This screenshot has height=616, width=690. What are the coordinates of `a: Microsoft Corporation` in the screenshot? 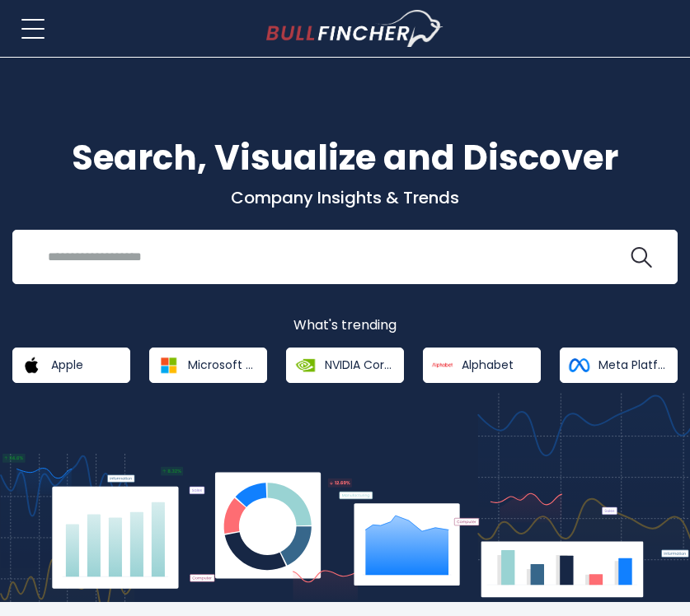 It's located at (208, 365).